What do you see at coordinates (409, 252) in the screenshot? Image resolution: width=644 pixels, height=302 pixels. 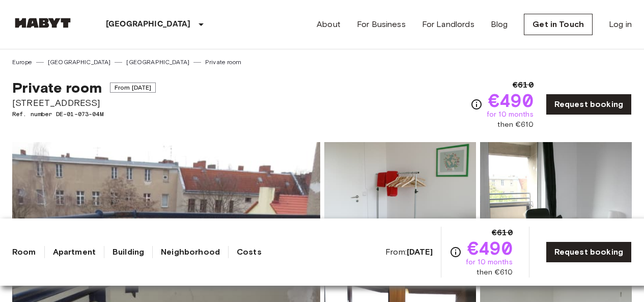 I see `span: From:` at bounding box center [409, 252].